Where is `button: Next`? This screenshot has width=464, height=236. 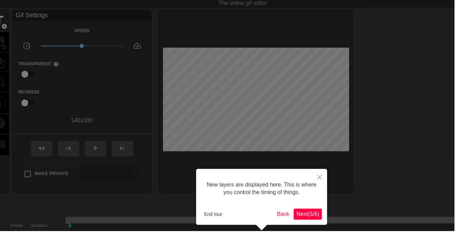
button: Next is located at coordinates (314, 218).